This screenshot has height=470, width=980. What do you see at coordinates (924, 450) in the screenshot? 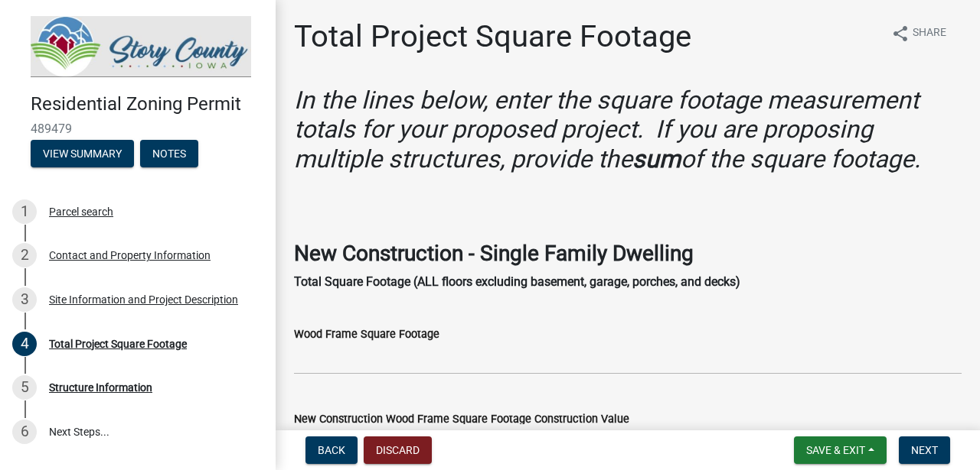
I see `span: Next` at bounding box center [924, 450].